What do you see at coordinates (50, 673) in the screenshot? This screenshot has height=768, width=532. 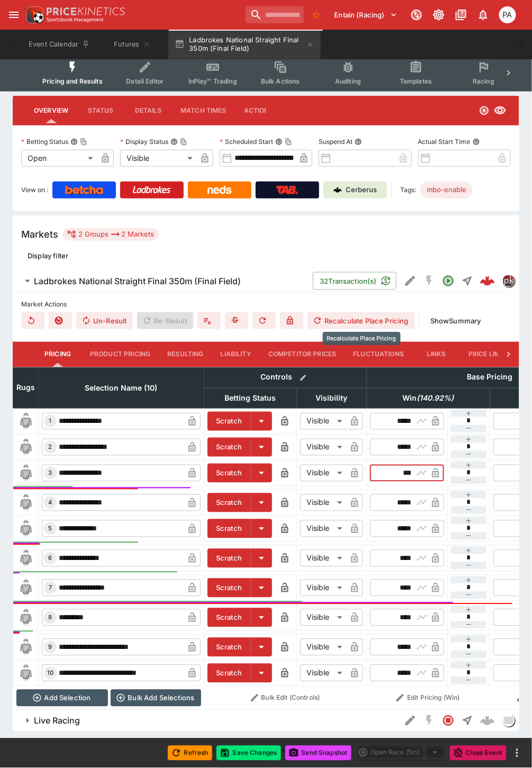 I see `span: 10` at bounding box center [50, 673].